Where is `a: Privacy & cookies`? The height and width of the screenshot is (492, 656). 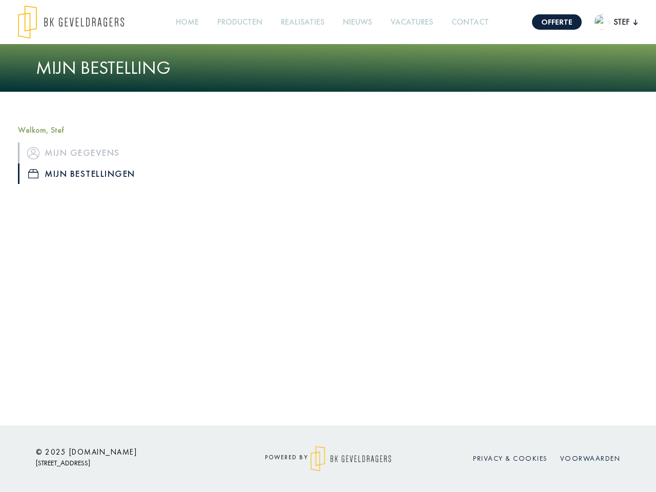 a: Privacy & cookies is located at coordinates (511, 458).